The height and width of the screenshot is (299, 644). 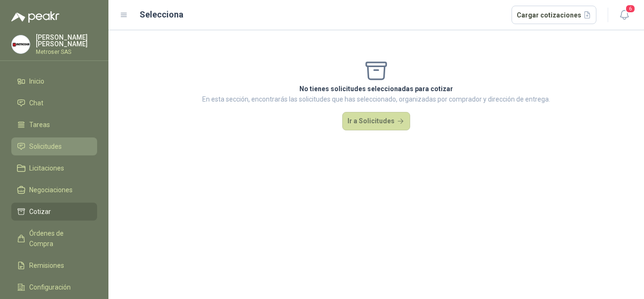 I want to click on span: Licitaciones, so click(x=46, y=168).